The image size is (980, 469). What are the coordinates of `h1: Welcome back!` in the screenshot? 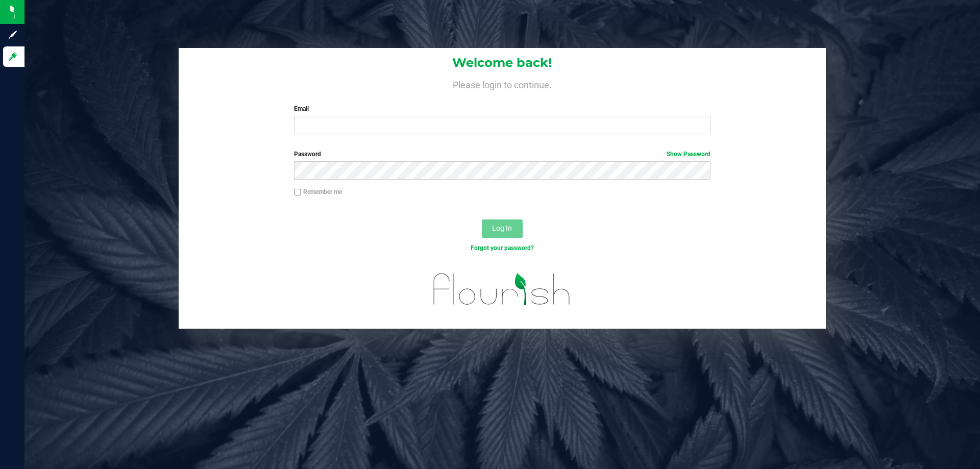 It's located at (503, 63).